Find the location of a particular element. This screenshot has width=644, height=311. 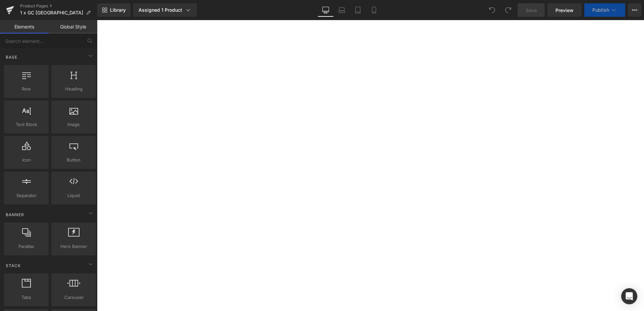

span: Preview is located at coordinates (564, 10).